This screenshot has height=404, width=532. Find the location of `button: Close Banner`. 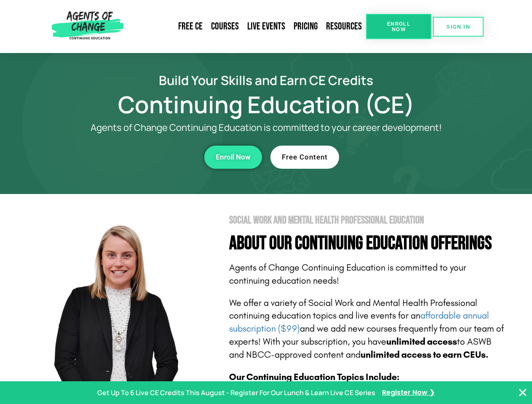

button: Close Banner is located at coordinates (523, 393).